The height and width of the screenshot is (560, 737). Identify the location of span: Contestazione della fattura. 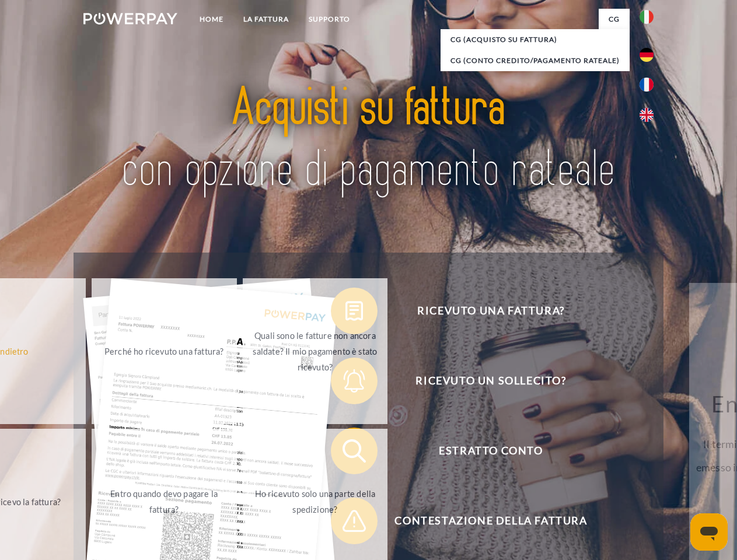
(491, 521).